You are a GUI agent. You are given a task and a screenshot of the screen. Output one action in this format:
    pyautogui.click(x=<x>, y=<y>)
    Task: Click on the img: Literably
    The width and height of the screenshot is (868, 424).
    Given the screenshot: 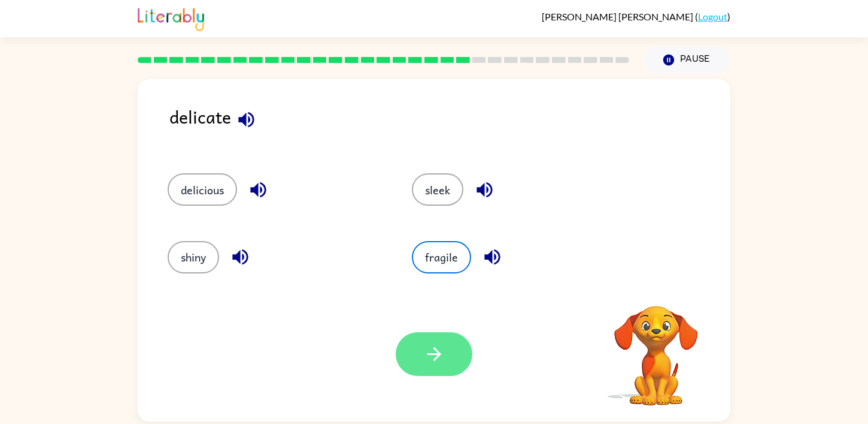 What is the action you would take?
    pyautogui.click(x=170, y=18)
    